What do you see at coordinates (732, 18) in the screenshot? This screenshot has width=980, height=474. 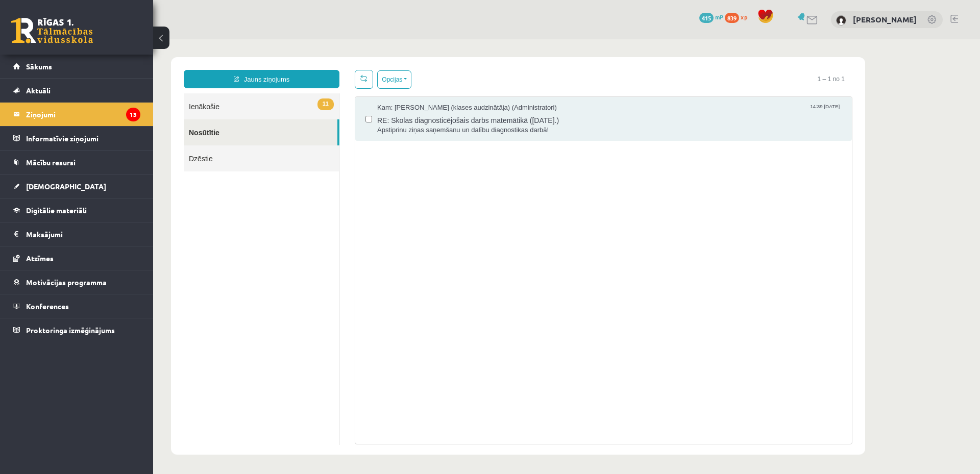 I see `span: 839` at bounding box center [732, 18].